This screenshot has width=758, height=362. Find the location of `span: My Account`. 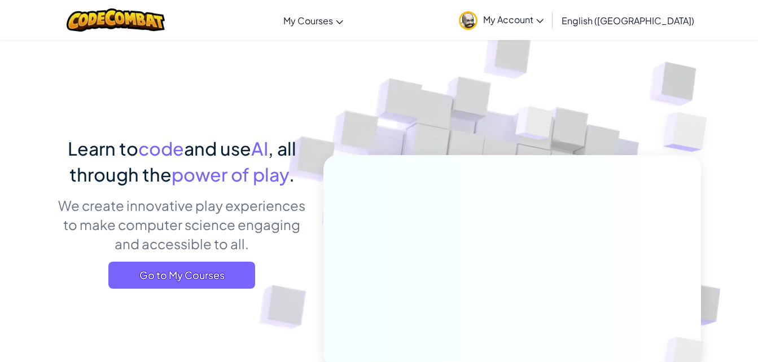

span: My Account is located at coordinates (513, 19).